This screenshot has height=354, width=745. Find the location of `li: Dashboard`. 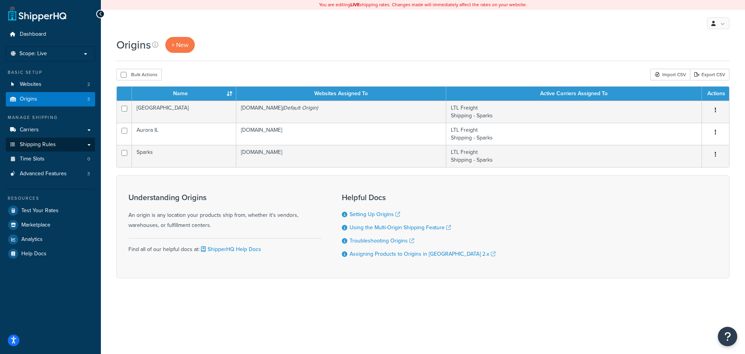

li: Dashboard is located at coordinates (50, 34).